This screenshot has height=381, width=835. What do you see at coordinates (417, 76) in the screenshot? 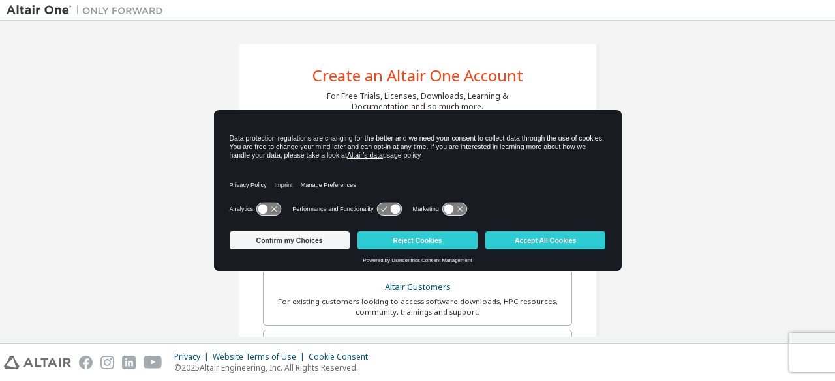
I see `div: Create an Altair One Account` at bounding box center [417, 76].